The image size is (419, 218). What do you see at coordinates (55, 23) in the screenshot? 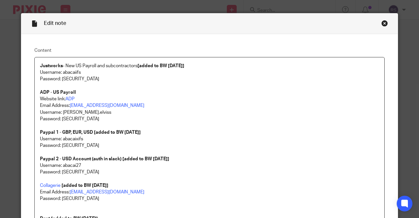
I see `span: Edit note` at bounding box center [55, 23].